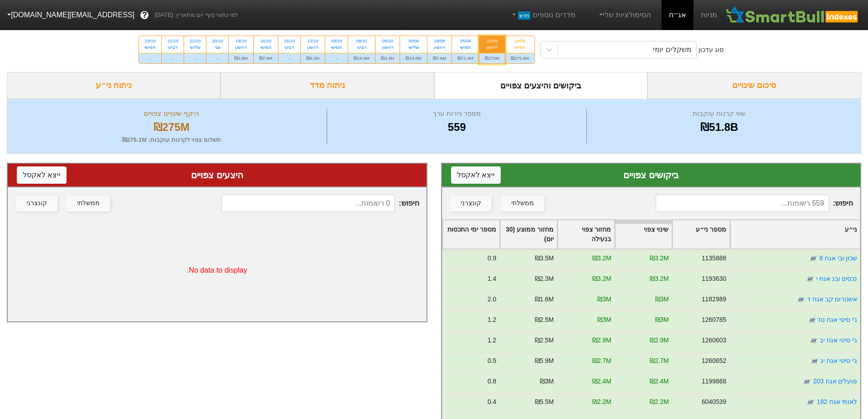 This screenshot has width=868, height=419. Describe the element at coordinates (714, 340) in the screenshot. I see `div: 1260603` at that location.